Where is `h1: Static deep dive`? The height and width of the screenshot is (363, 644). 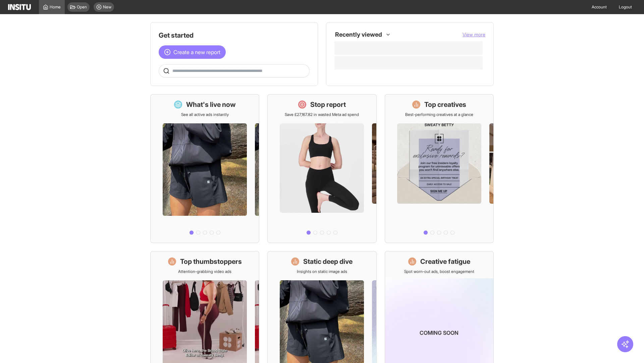 h1: Static deep dive is located at coordinates (328, 261).